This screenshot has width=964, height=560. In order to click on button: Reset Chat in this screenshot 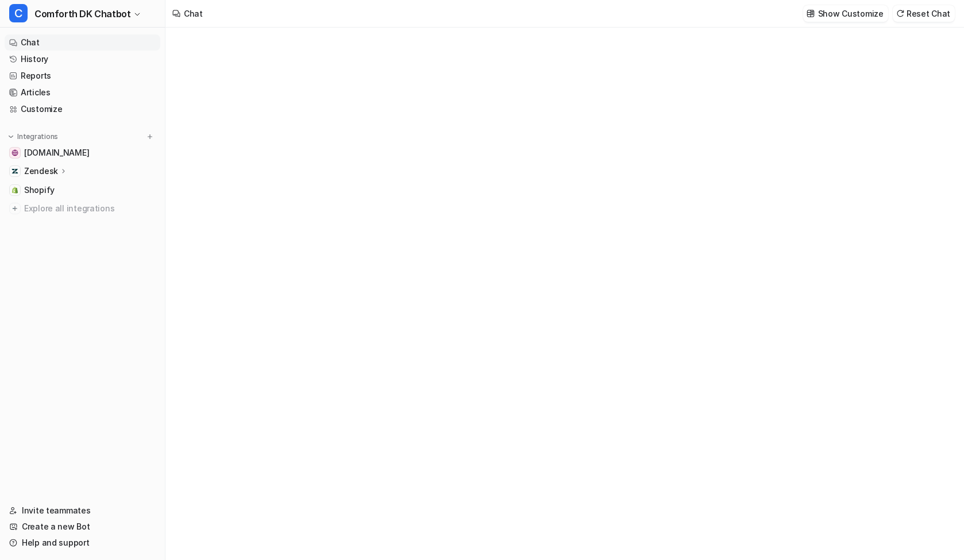, I will do `click(924, 13)`.